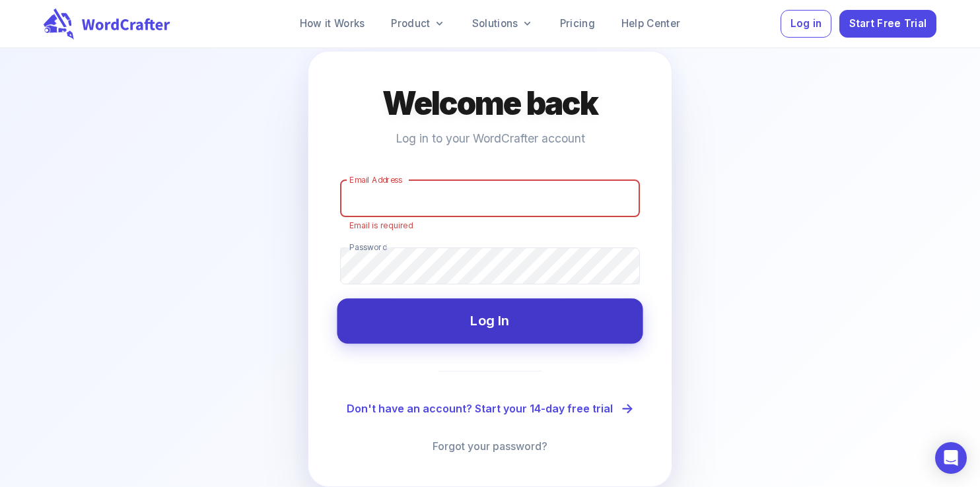  I want to click on a: Forgot your password?, so click(490, 446).